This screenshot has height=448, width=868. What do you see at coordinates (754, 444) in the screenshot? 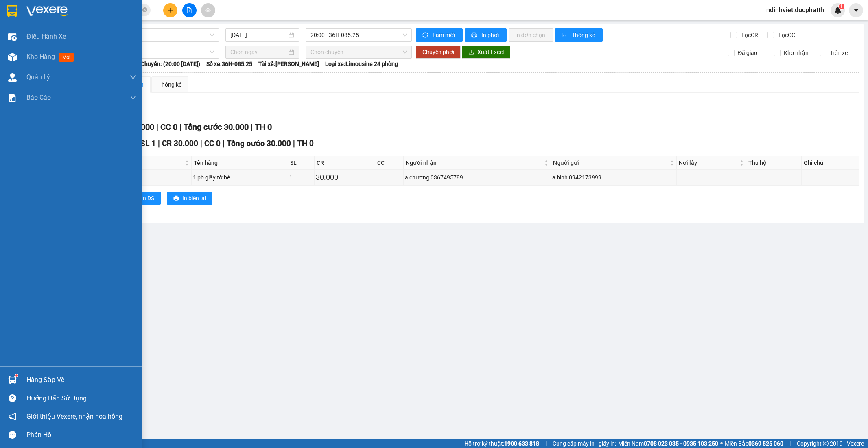
I see `span: Miền Bắc` at bounding box center [754, 444].